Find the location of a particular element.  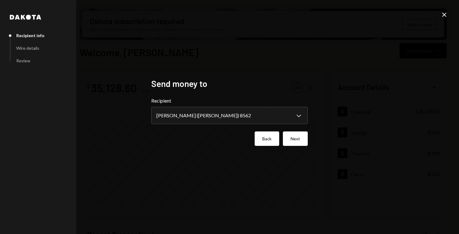

div: Wire details is located at coordinates (28, 48).